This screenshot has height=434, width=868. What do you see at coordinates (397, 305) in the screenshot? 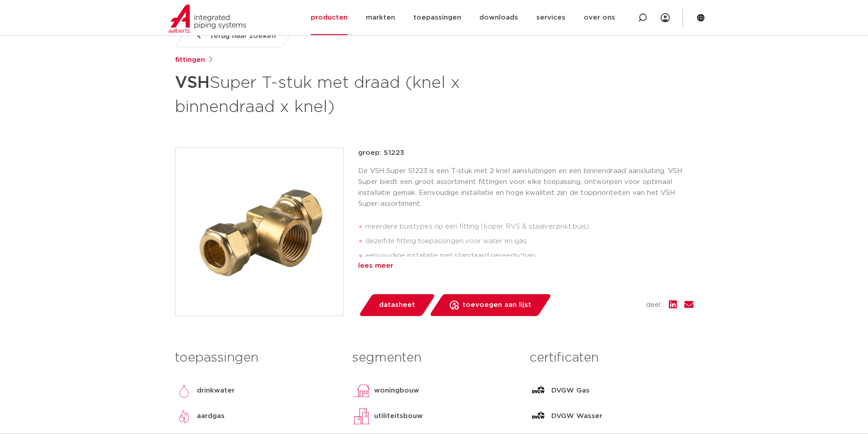
I see `a: datasheet` at bounding box center [397, 305].